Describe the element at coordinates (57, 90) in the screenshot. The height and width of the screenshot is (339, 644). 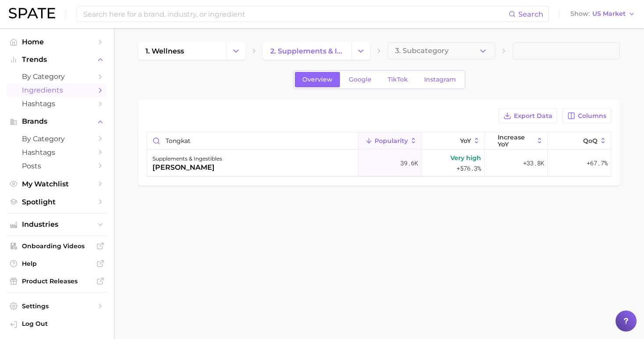
I see `span: Ingredients` at that location.